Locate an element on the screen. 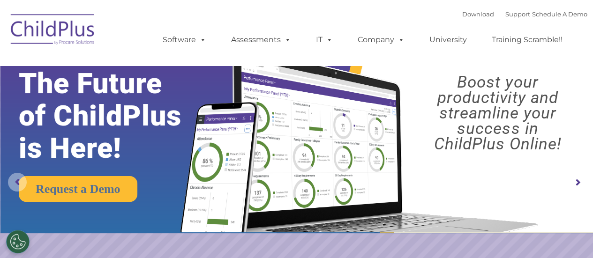 The height and width of the screenshot is (258, 593). a: Training Scramble!! is located at coordinates (527, 40).